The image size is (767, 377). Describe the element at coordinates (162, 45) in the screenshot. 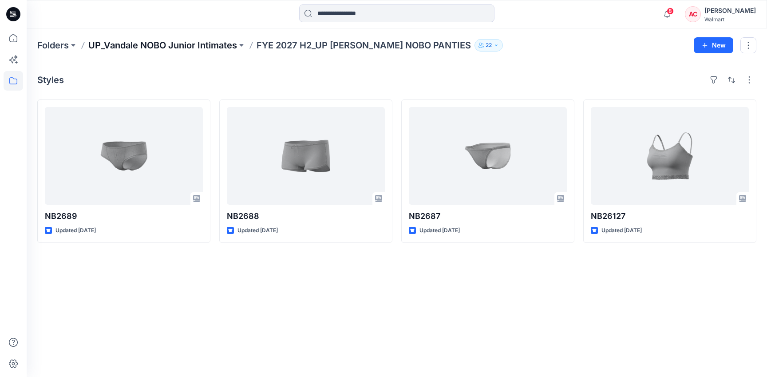

I see `p: UP_Vandale NOBO Junior Intimates` at that location.